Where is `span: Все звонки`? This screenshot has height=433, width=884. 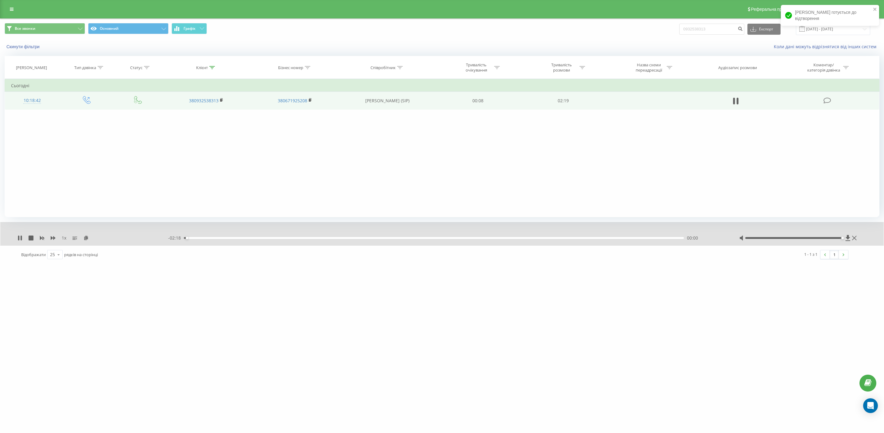 span: Все звонки is located at coordinates (25, 29).